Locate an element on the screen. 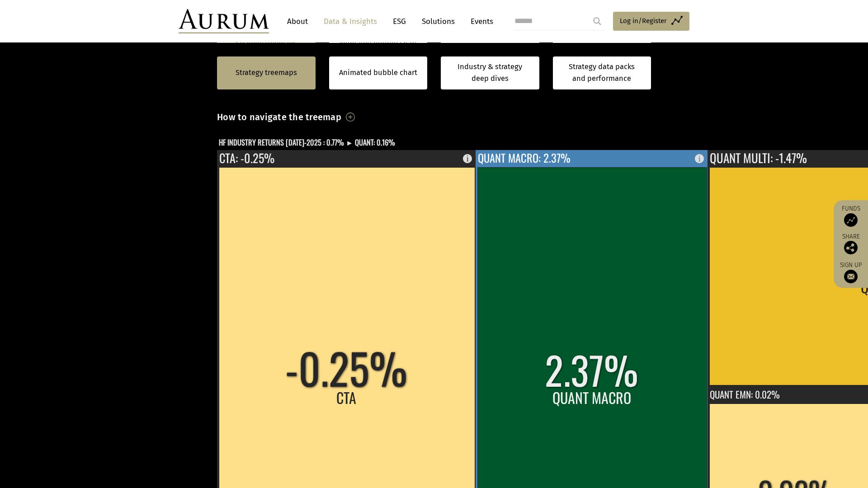  a: Strategy data packs and performance is located at coordinates (602, 73).